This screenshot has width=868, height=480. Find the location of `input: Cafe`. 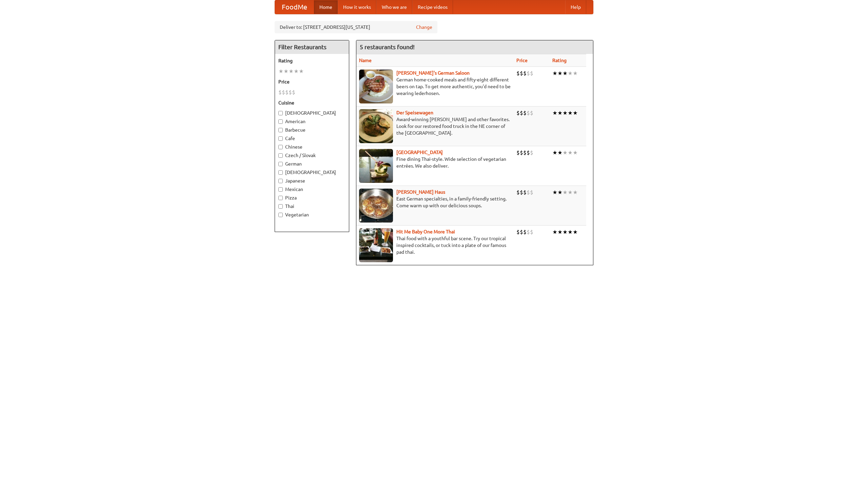

input: Cafe is located at coordinates (281, 138).